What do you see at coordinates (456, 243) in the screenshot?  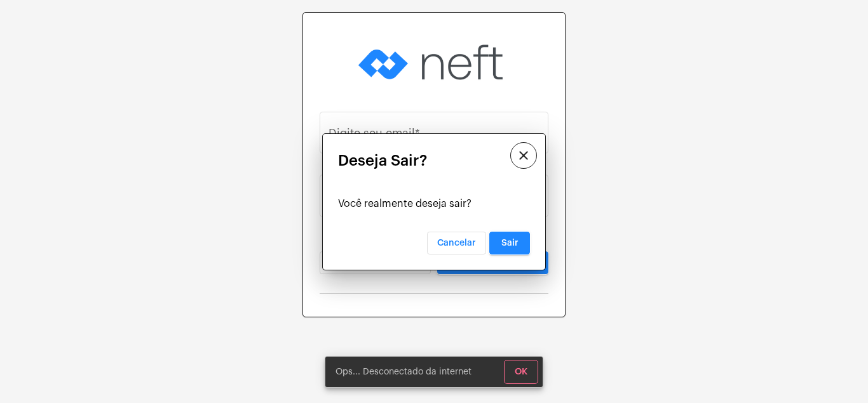 I see `span: Cancelar` at bounding box center [456, 243].